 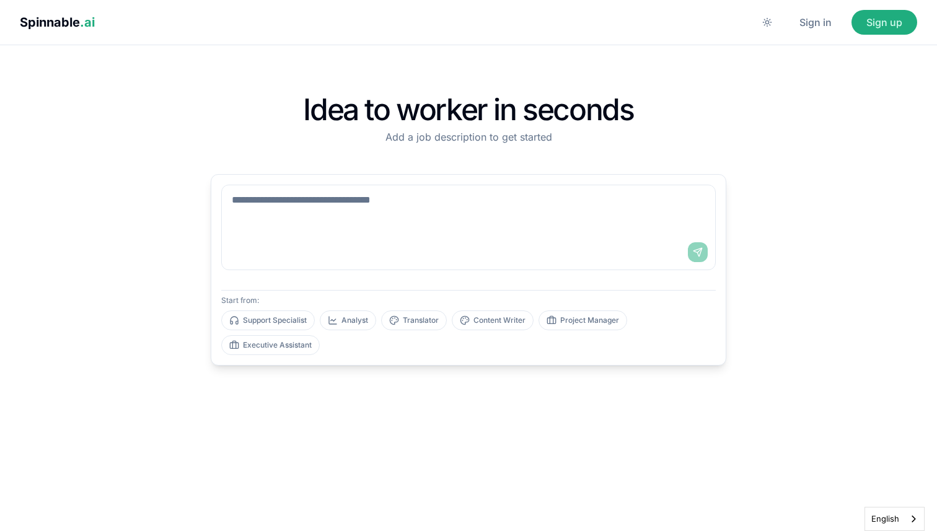 I want to click on p: Add a job description to get started, so click(x=469, y=137).